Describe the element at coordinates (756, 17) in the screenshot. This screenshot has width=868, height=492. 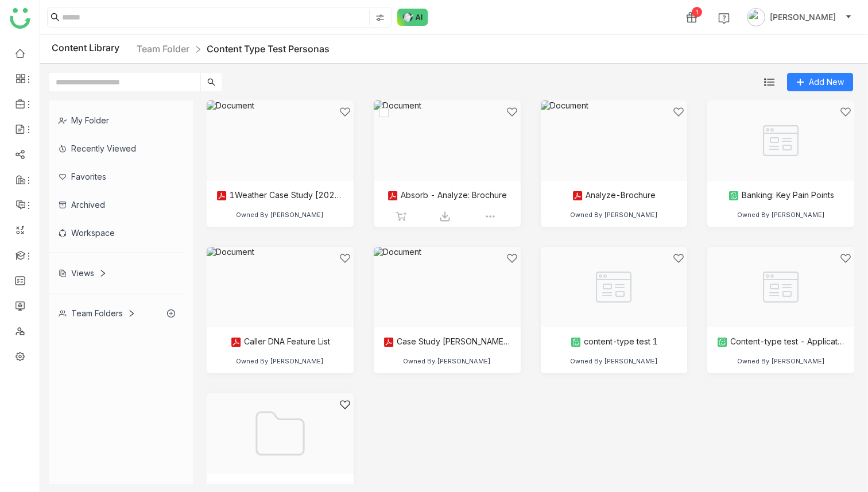
I see `img: avatar` at that location.